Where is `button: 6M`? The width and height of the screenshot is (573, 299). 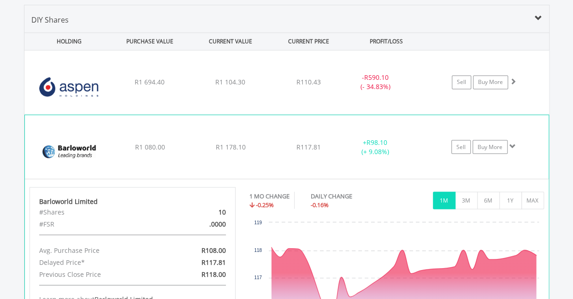 button: 6M is located at coordinates (488, 200).